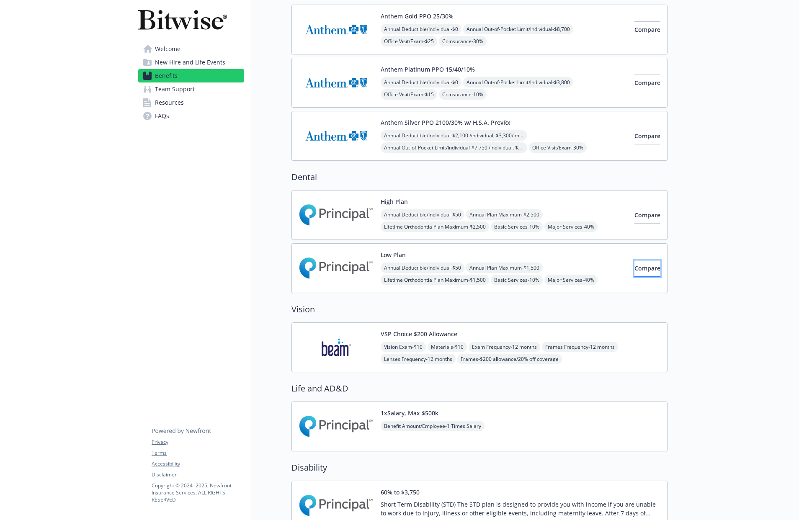 Image resolution: width=799 pixels, height=520 pixels. I want to click on a: FAQs, so click(191, 116).